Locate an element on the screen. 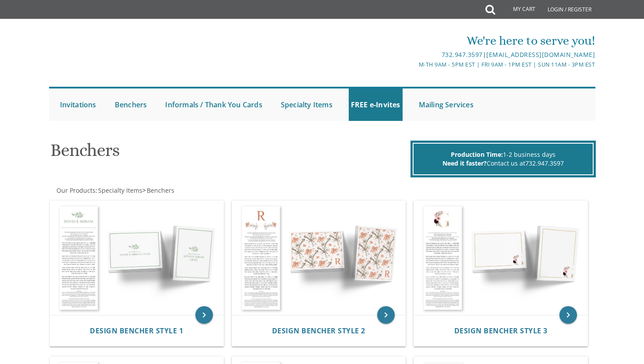 The width and height of the screenshot is (644, 364). div: 1-2 business days Contact us at is located at coordinates (503, 159).